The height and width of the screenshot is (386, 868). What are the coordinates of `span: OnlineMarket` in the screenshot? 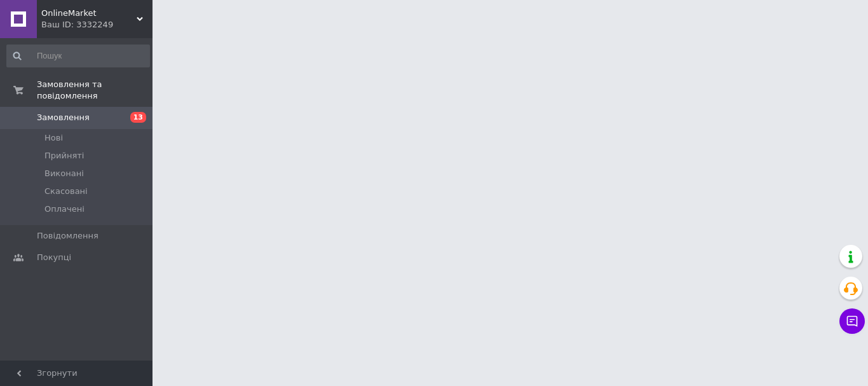 It's located at (89, 13).